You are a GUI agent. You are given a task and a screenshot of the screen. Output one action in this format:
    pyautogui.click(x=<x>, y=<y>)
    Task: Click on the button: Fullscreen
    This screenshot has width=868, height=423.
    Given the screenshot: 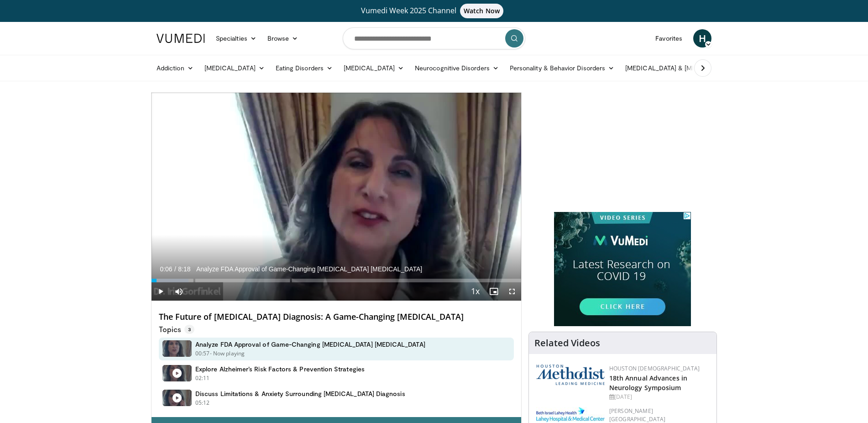 What is the action you would take?
    pyautogui.click(x=512, y=291)
    